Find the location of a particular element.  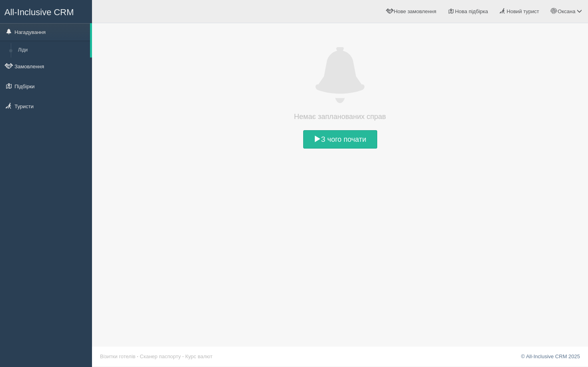

a: Ліди is located at coordinates (52, 51).